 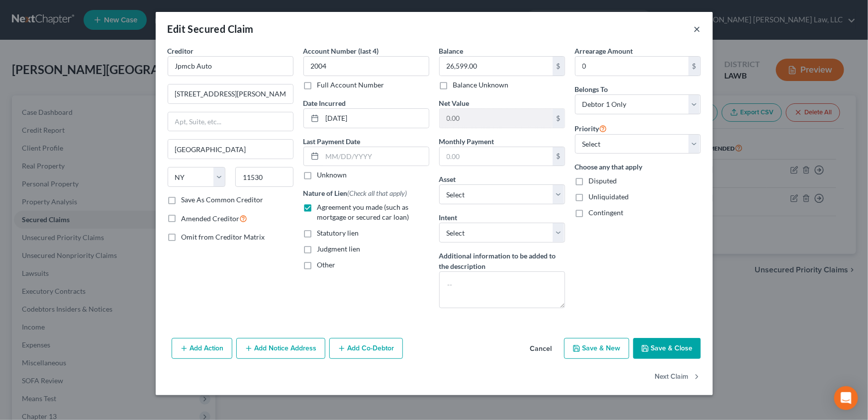 I want to click on span: Judgment lien, so click(x=338, y=249).